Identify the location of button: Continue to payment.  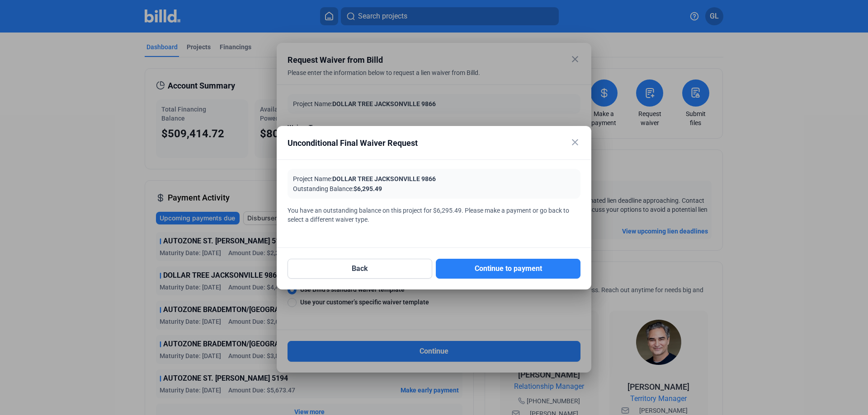
(508, 269).